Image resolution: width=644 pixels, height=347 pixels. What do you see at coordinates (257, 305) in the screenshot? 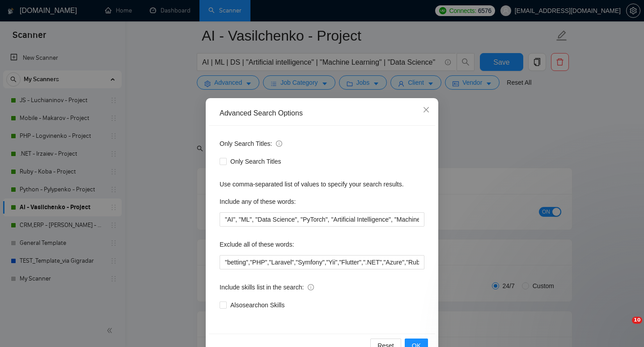
I see `span: Also search on Skills` at bounding box center [257, 305].